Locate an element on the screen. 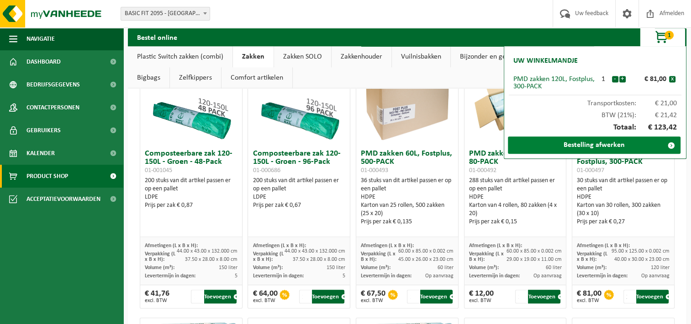 The image size is (691, 324). div: Prijs per zak € 0,67 is located at coordinates (299, 205).